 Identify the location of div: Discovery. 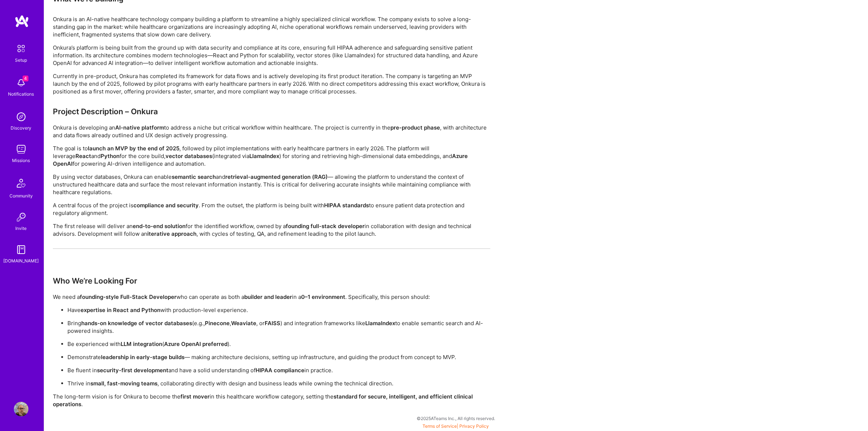
(21, 127).